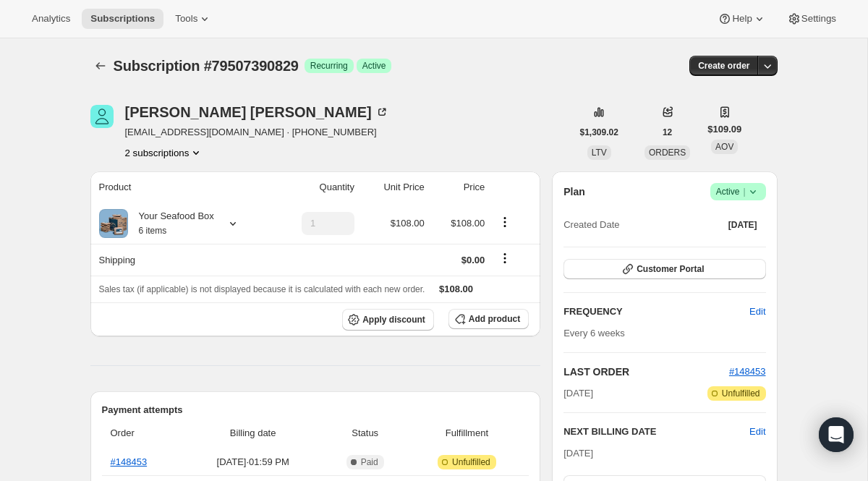 The image size is (868, 481). I want to click on span: #148453, so click(747, 371).